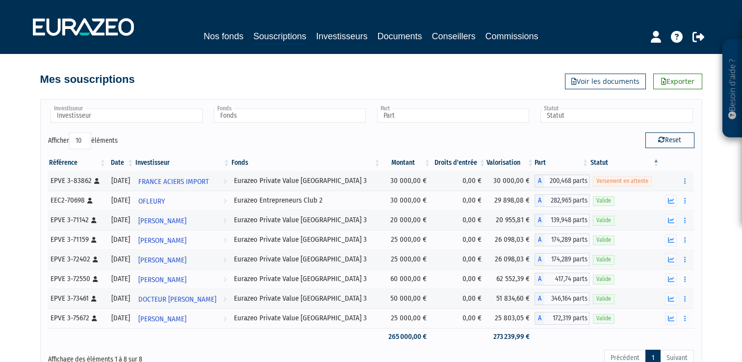 This screenshot has width=742, height=362. What do you see at coordinates (305, 200) in the screenshot?
I see `div: Eurazeo Entrepreneurs Club 2` at bounding box center [305, 200].